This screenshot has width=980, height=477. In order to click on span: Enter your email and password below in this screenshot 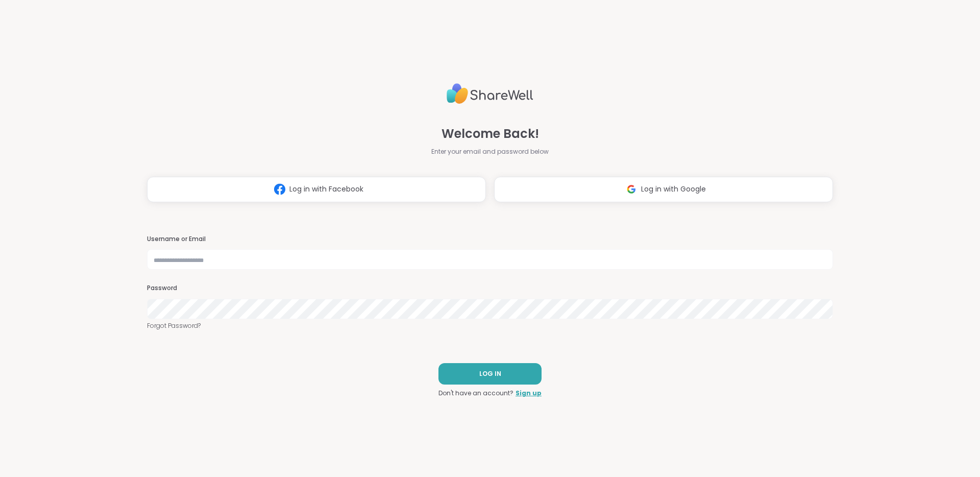, I will do `click(490, 152)`.